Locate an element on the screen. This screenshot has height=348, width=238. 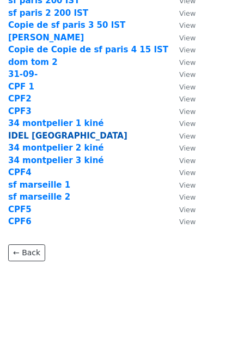
strong: Copie de sf paris 3 50 IST is located at coordinates (66, 25).